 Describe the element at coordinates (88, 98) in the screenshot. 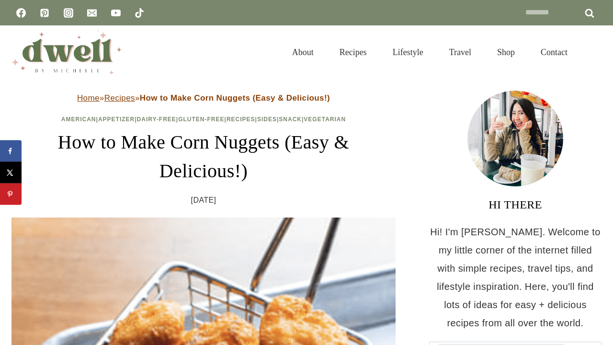

I see `a: Home` at that location.